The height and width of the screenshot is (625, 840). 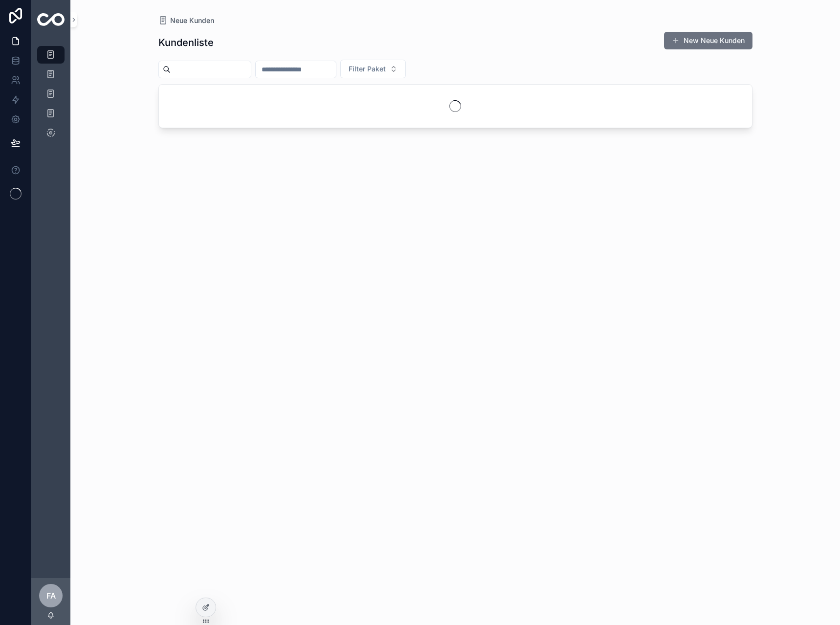 What do you see at coordinates (50, 20) in the screenshot?
I see `img: App logo` at bounding box center [50, 20].